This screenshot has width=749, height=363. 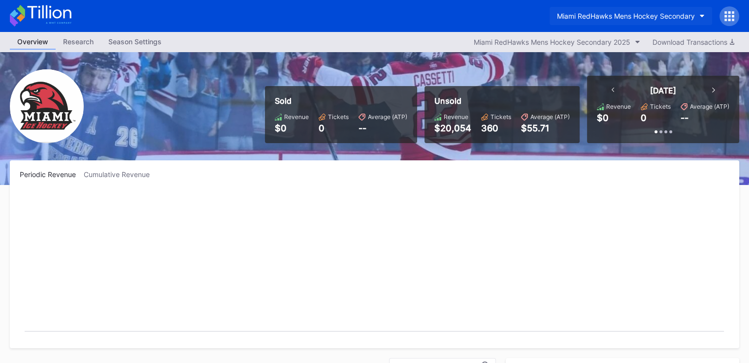 I want to click on a: Season Settings, so click(x=135, y=42).